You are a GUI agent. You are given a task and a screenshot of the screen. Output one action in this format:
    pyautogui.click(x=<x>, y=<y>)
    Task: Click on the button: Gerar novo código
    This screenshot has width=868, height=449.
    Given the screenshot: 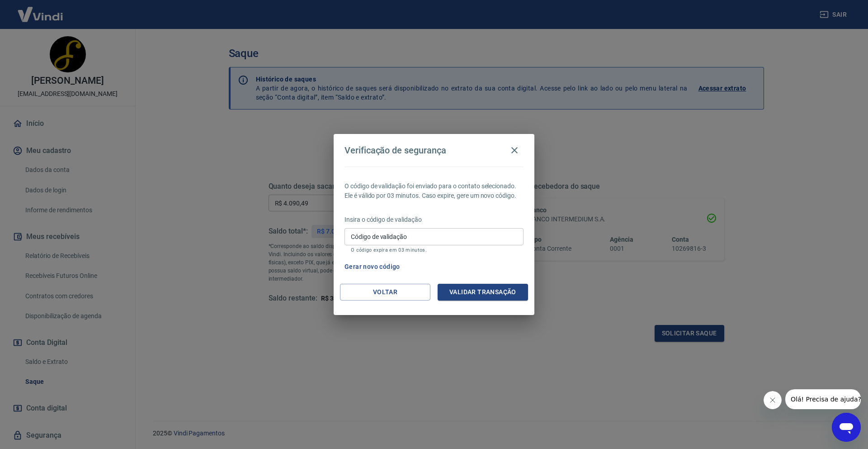 What is the action you would take?
    pyautogui.click(x=372, y=266)
    